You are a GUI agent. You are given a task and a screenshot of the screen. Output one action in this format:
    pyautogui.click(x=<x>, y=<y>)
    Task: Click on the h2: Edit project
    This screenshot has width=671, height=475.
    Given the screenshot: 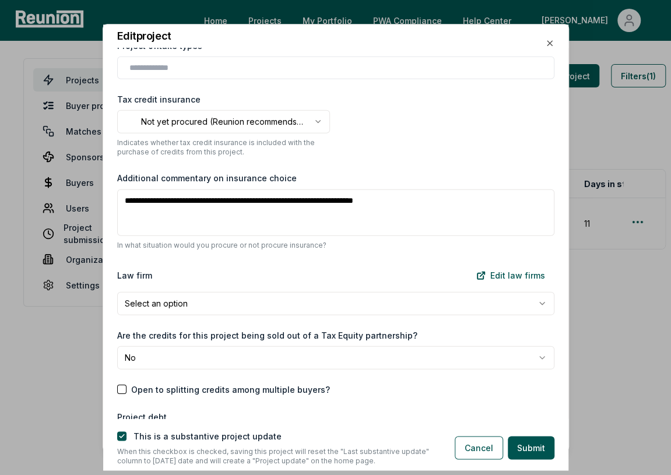 What is the action you would take?
    pyautogui.click(x=144, y=36)
    